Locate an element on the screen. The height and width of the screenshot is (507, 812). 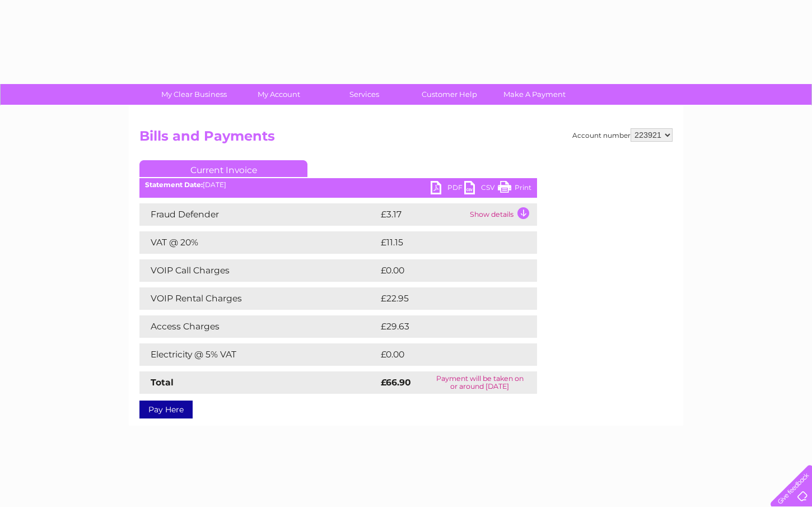
a: Current Invoice is located at coordinates (224, 168).